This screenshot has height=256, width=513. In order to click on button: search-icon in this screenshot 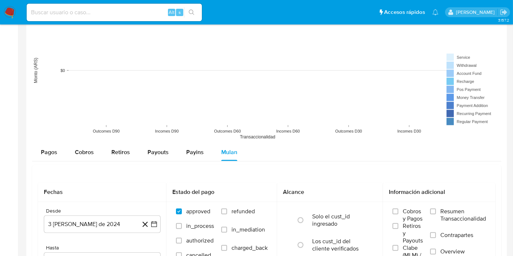, I will do `click(191, 12)`.